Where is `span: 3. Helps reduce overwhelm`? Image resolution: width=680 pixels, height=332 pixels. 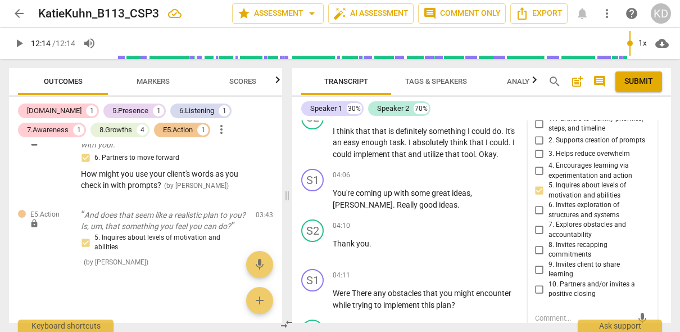
span: 3. Helps reduce overwhelm is located at coordinates (589, 154).